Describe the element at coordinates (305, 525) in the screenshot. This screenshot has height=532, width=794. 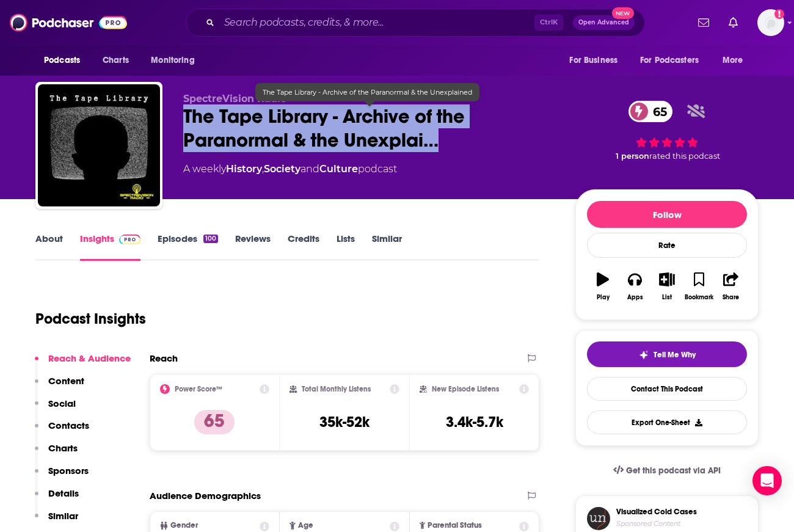
I see `span: Age` at that location.